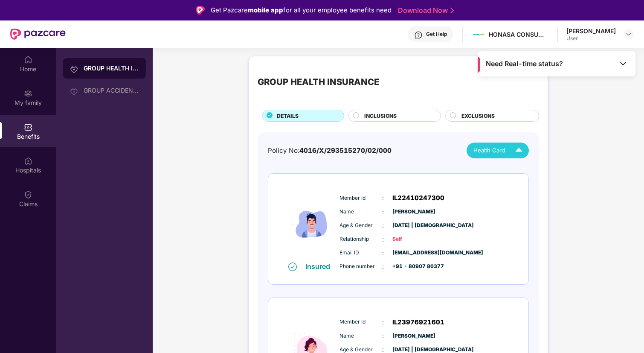 The height and width of the screenshot is (353, 644). What do you see at coordinates (287, 115) in the screenshot?
I see `span: DETAILS` at bounding box center [287, 115].